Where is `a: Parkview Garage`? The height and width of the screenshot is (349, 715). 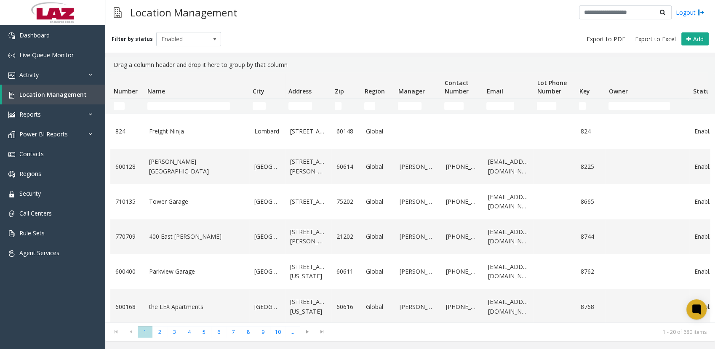
a: Parkview Garage is located at coordinates (197, 272).